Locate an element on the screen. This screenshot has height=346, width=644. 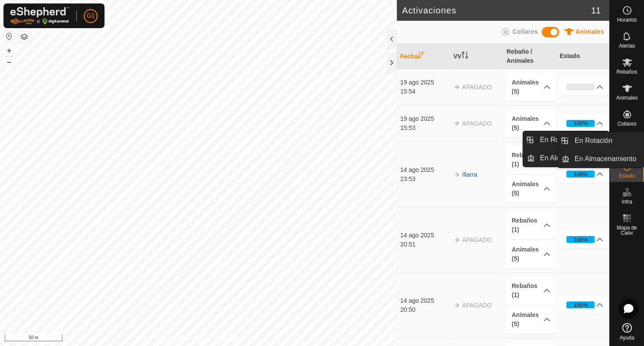
span: Horarios is located at coordinates (626, 20).